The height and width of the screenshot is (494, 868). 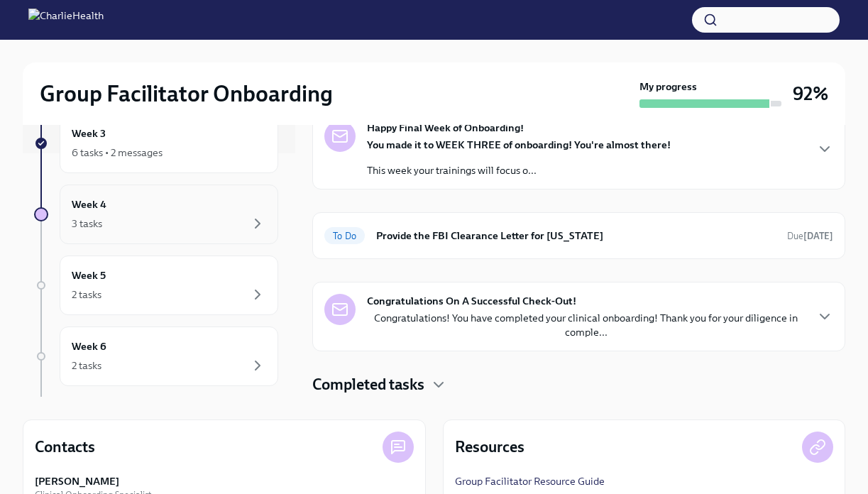 What do you see at coordinates (529, 482) in the screenshot?
I see `a: Group Facilitator Resource Guide` at bounding box center [529, 482].